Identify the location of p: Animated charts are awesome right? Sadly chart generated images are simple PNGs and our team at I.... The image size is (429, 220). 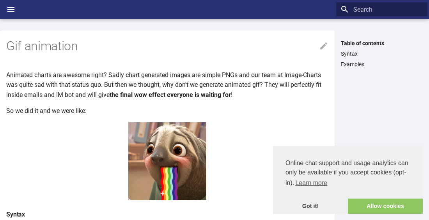
(167, 85).